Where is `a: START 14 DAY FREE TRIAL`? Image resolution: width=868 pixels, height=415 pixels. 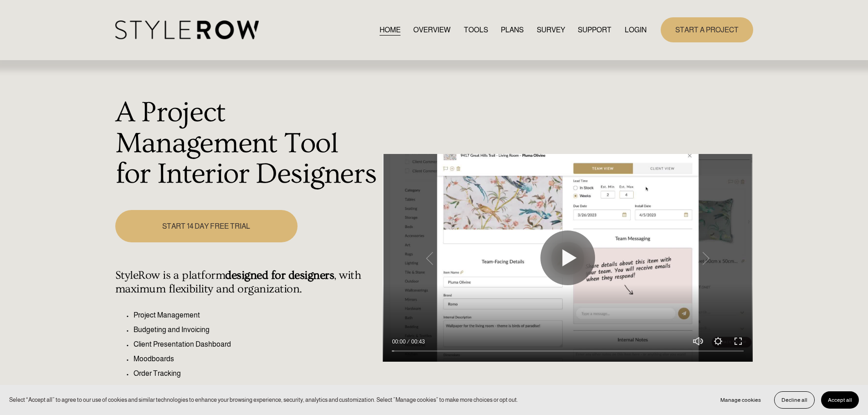 a: START 14 DAY FREE TRIAL is located at coordinates (206, 226).